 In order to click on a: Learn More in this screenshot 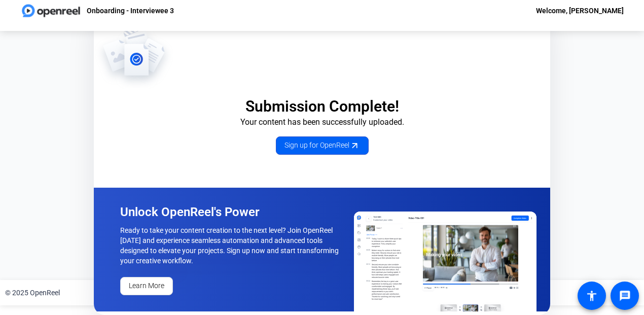, I will do `click(146, 286)`.